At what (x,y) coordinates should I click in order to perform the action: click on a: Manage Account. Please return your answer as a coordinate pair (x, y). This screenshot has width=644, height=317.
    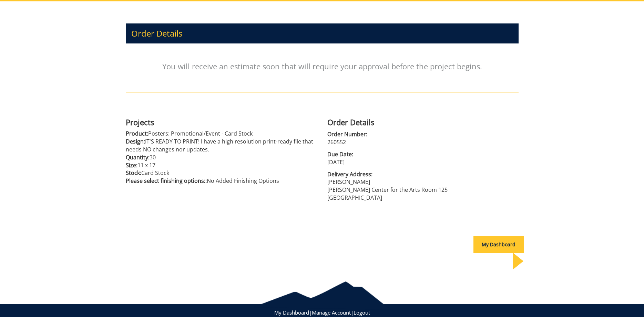
    Looking at the image, I should click on (331, 312).